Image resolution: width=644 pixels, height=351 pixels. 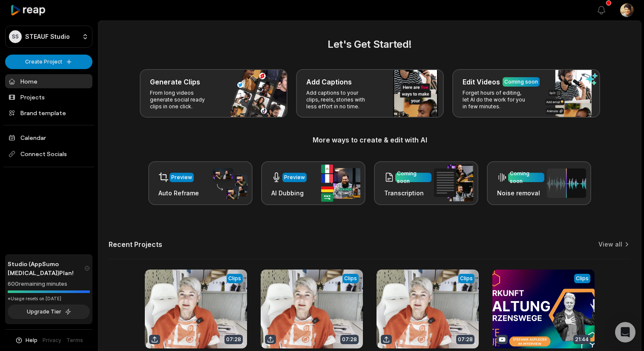 What do you see at coordinates (566, 183) in the screenshot?
I see `img: noise_removal.png` at bounding box center [566, 183].